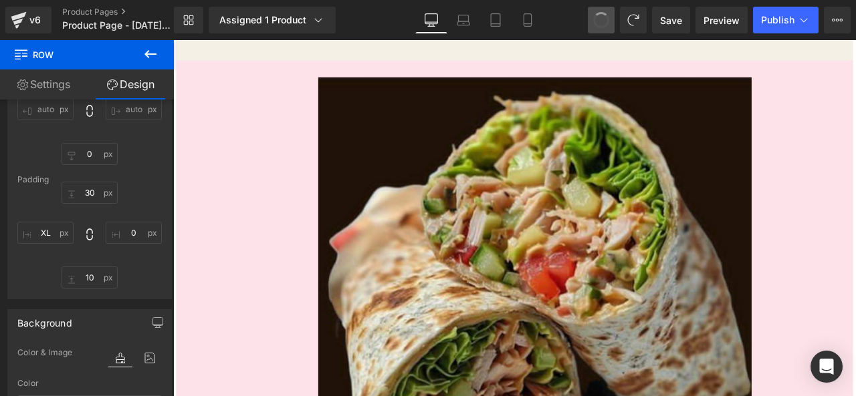  I want to click on a: Laptop, so click(463, 20).